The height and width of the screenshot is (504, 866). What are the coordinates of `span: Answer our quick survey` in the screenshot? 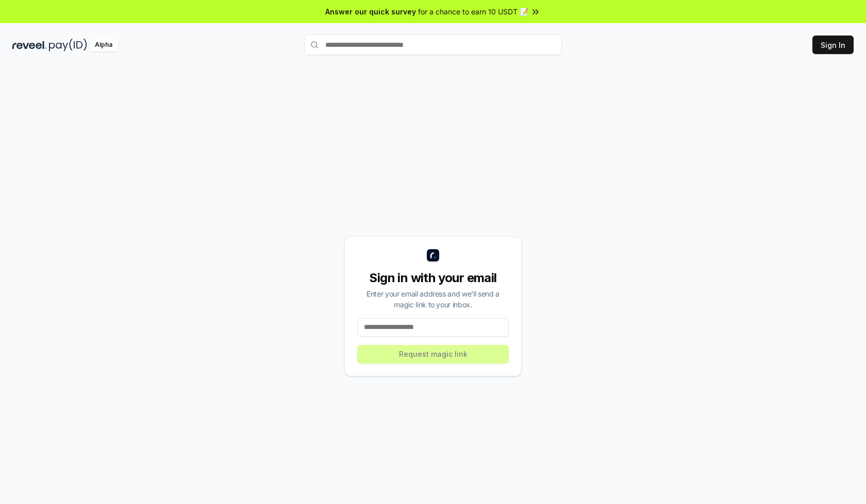 It's located at (370, 11).